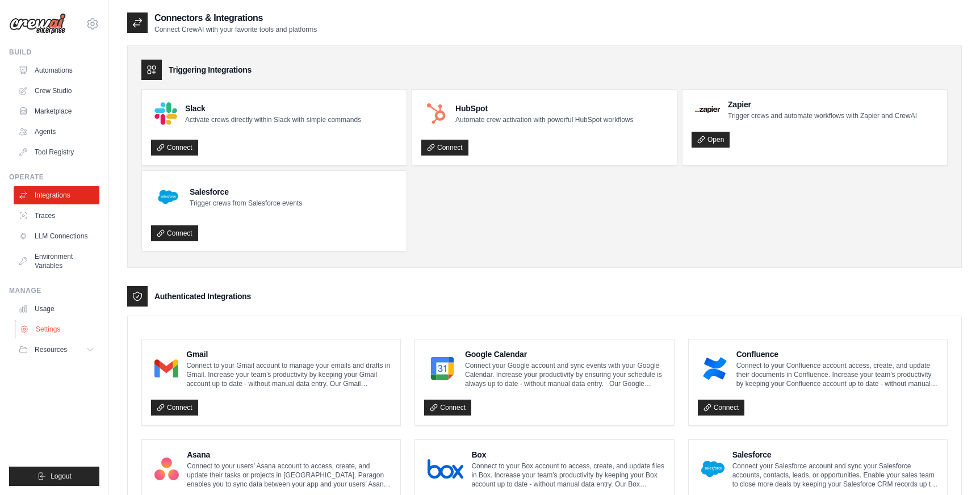  I want to click on a: Agents, so click(57, 132).